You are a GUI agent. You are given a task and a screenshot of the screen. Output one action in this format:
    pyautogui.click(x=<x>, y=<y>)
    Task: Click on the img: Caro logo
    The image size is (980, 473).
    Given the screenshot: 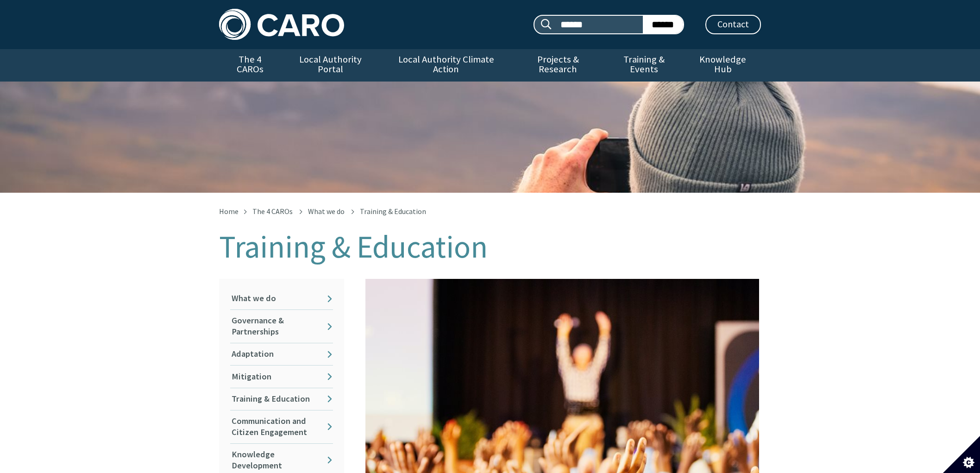 What is the action you would take?
    pyautogui.click(x=282, y=24)
    